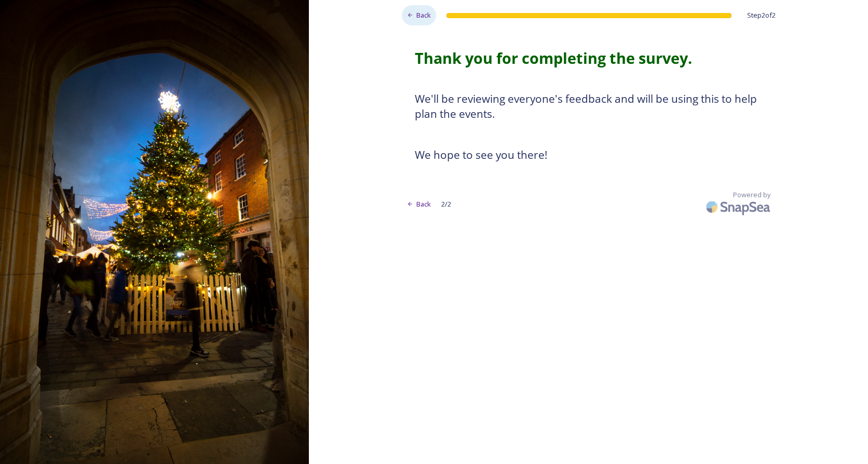  What do you see at coordinates (589, 155) in the screenshot?
I see `h3: We hope to see you there!` at bounding box center [589, 155].